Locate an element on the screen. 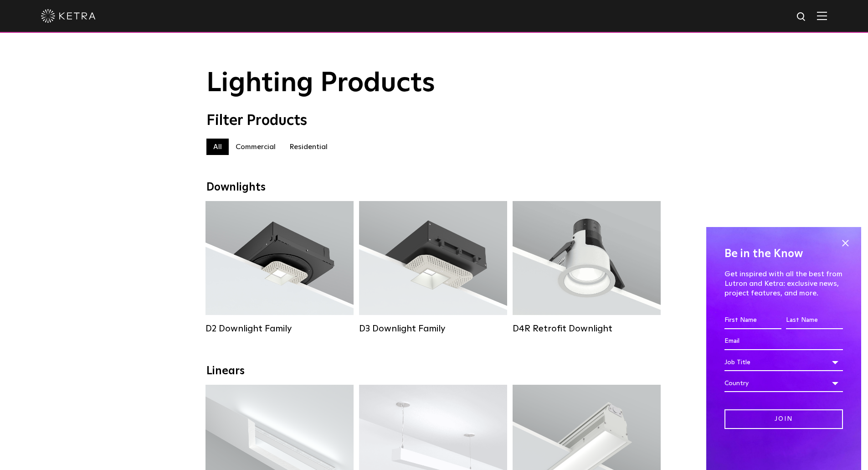 The height and width of the screenshot is (470, 868). h4: Be in the Know is located at coordinates (784, 254).